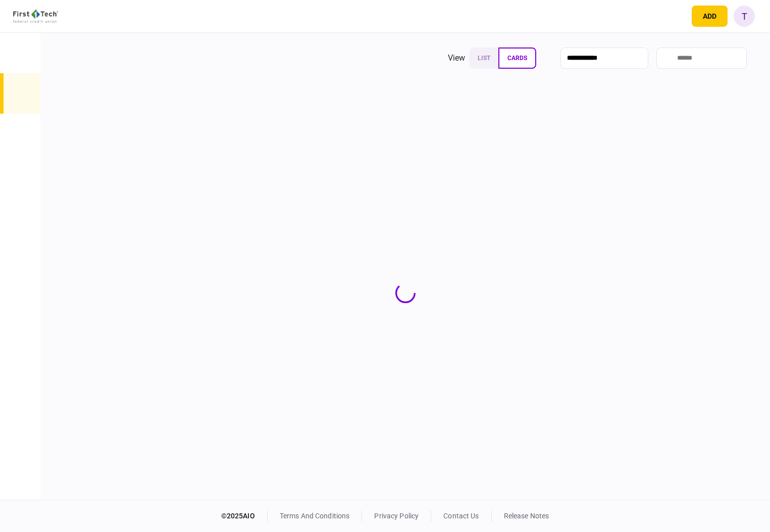 The width and height of the screenshot is (770, 532). I want to click on button: T, so click(744, 16).